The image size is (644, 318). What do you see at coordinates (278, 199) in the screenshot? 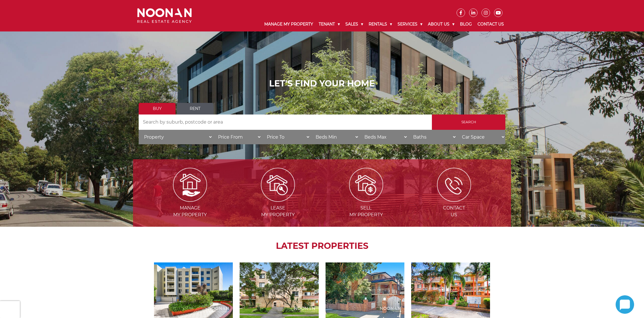
I see `a: Lease my property Leasemy Property` at bounding box center [278, 199].